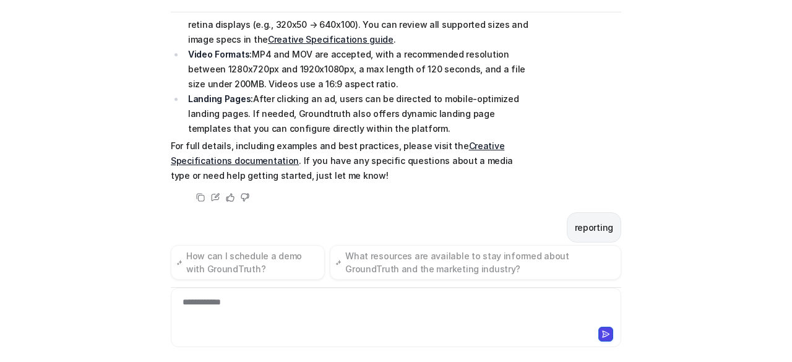  What do you see at coordinates (351, 161) in the screenshot?
I see `p: For full details, including examples and best practices, please visit the . If you have any speci...` at bounding box center [351, 161].